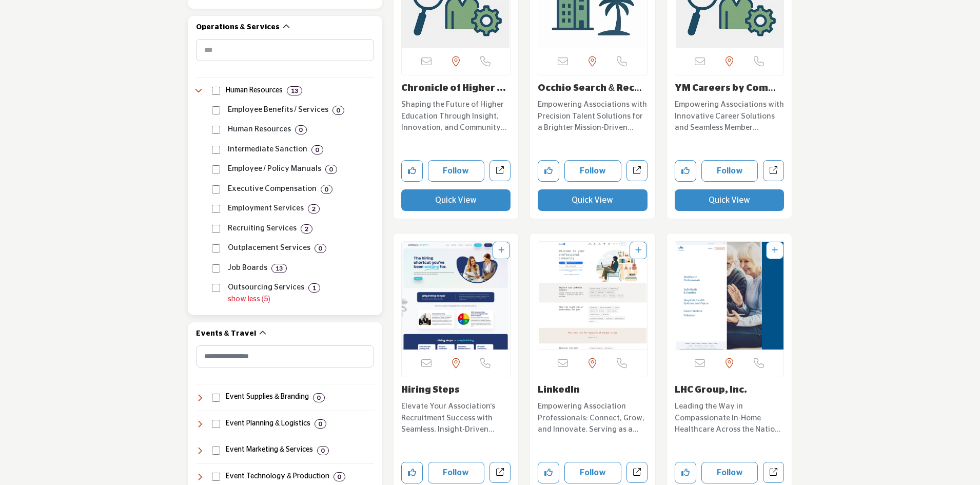 Image resolution: width=980 pixels, height=485 pixels. What do you see at coordinates (216, 189) in the screenshot?
I see `input: Select Executive Compensation checkbox` at bounding box center [216, 189].